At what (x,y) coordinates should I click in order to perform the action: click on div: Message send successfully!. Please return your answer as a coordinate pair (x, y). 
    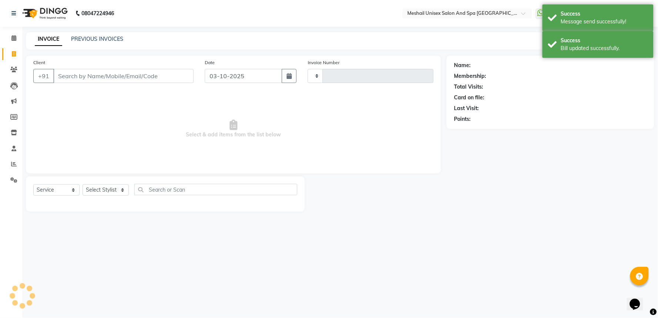
    Looking at the image, I should click on (604, 21).